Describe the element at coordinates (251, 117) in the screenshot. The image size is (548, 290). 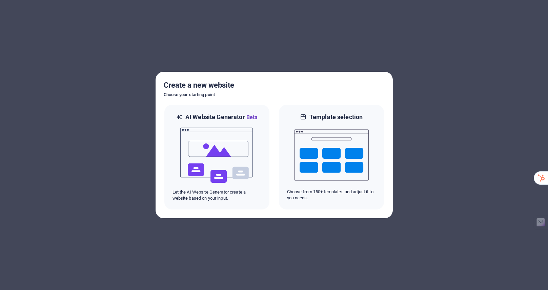
I see `span: Beta` at that location.